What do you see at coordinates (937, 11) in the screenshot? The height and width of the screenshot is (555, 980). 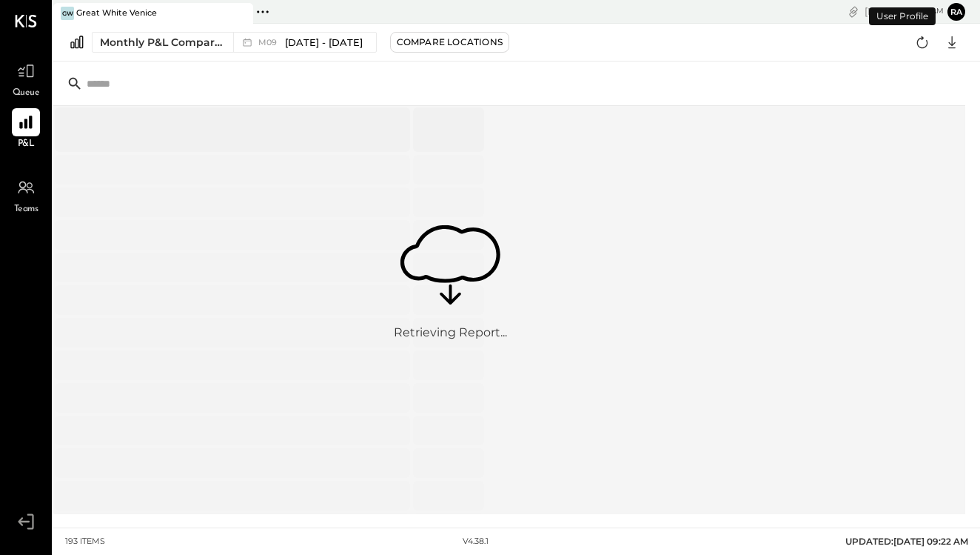 I see `span: am` at bounding box center [937, 11].